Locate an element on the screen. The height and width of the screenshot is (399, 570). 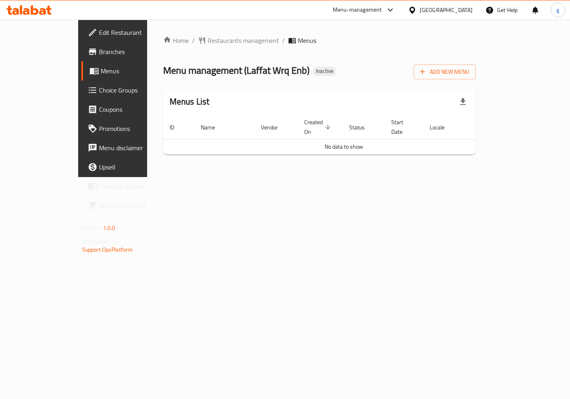
span: ID is located at coordinates (177, 127).